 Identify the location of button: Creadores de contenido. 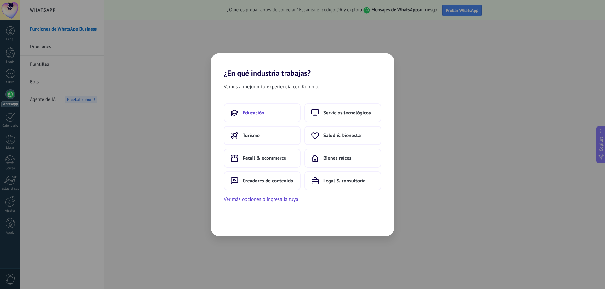
(262, 181).